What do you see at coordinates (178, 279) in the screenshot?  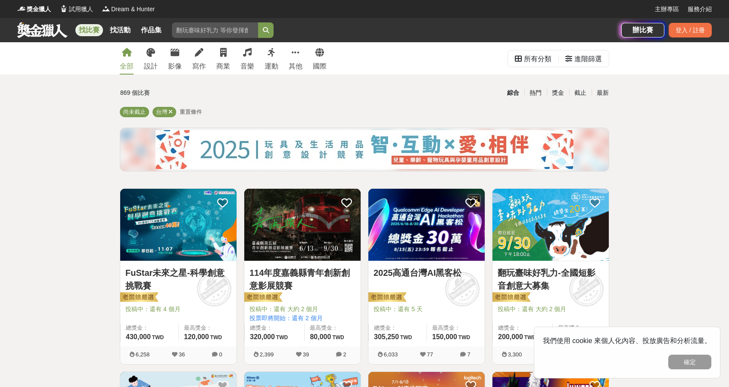 I see `a: FuStar未來之星-科學創意挑戰賽` at bounding box center [178, 279].